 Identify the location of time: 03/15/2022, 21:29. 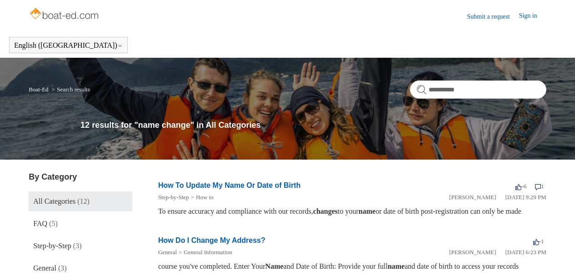
(526, 197).